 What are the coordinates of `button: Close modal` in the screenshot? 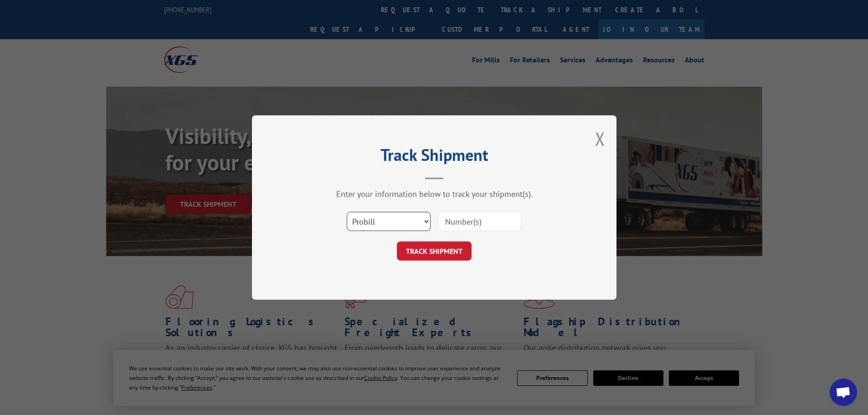 It's located at (600, 138).